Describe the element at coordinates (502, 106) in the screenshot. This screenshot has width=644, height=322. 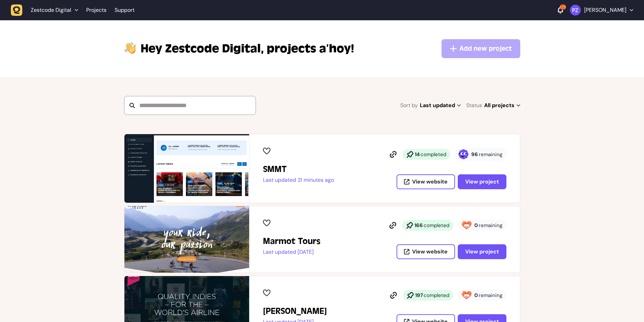
I see `span: All projects` at that location.